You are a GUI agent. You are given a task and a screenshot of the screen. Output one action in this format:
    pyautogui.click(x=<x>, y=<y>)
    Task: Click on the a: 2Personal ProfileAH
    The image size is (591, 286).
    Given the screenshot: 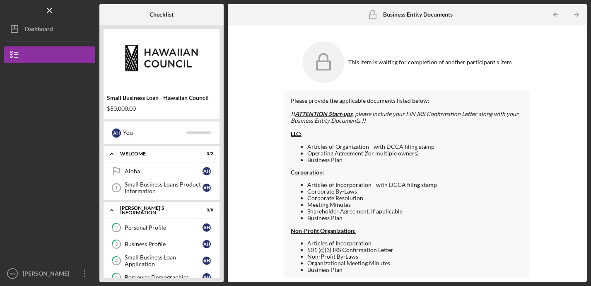 What is the action you would take?
    pyautogui.click(x=161, y=227)
    